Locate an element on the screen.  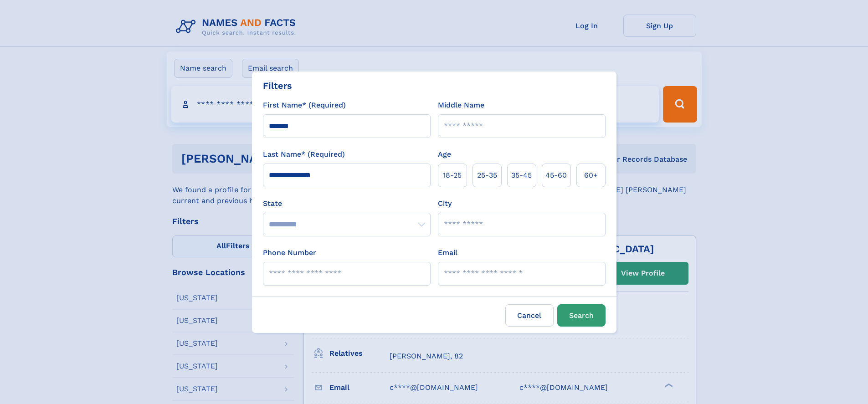
span: 25‑35 is located at coordinates (487, 175).